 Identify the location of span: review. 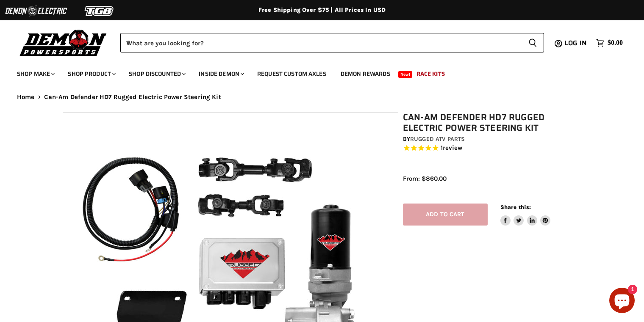
(452, 148).